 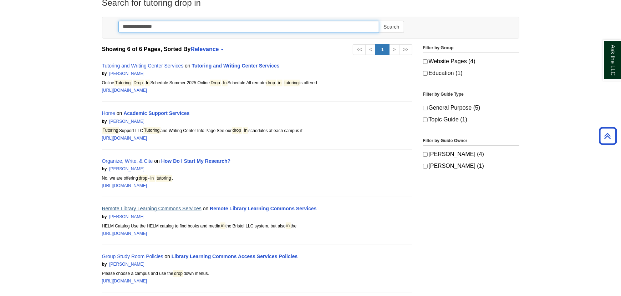 What do you see at coordinates (391, 27) in the screenshot?
I see `button: Search` at bounding box center [391, 27].